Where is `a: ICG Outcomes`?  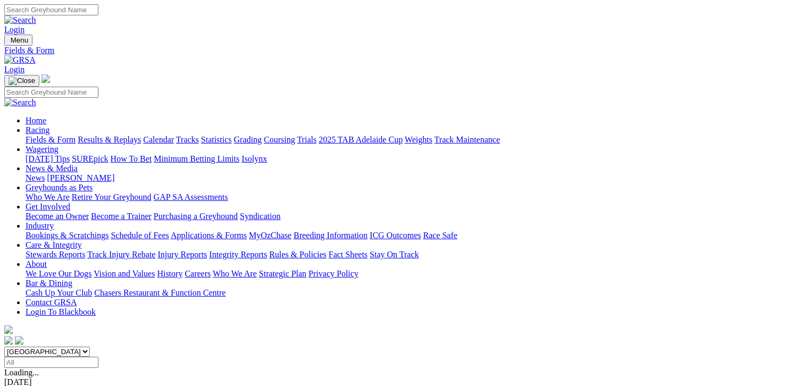 a: ICG Outcomes is located at coordinates (395, 235).